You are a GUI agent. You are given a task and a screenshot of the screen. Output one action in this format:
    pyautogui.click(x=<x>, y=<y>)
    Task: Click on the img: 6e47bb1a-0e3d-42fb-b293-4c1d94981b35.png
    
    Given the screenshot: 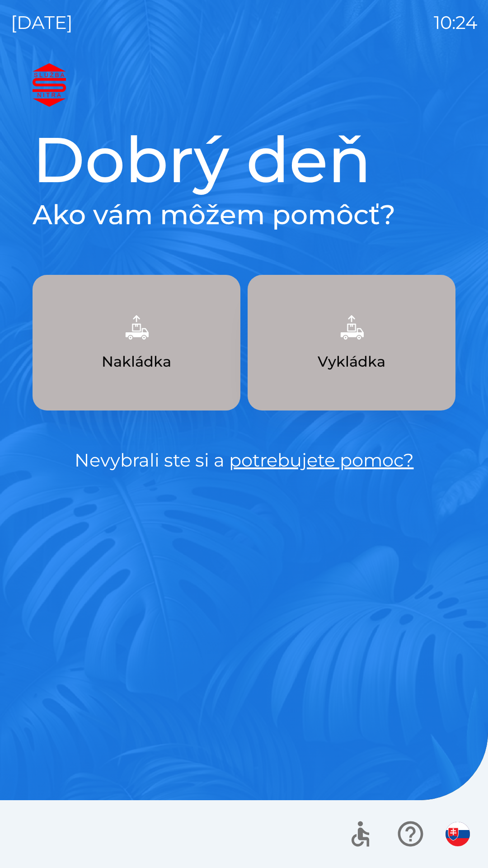 What is the action you would take?
    pyautogui.click(x=352, y=328)
    